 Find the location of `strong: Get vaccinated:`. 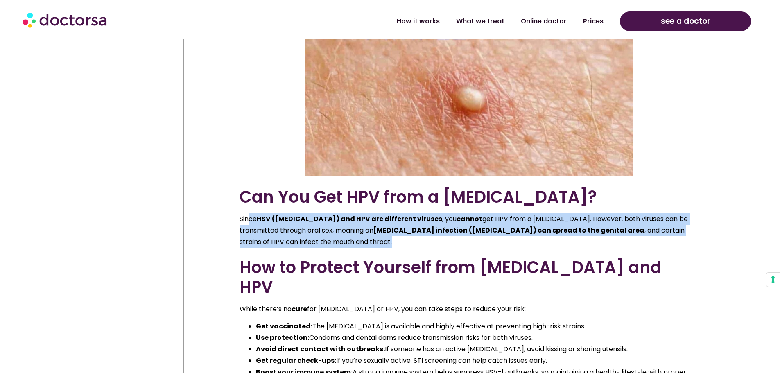

strong: Get vaccinated: is located at coordinates (284, 326).